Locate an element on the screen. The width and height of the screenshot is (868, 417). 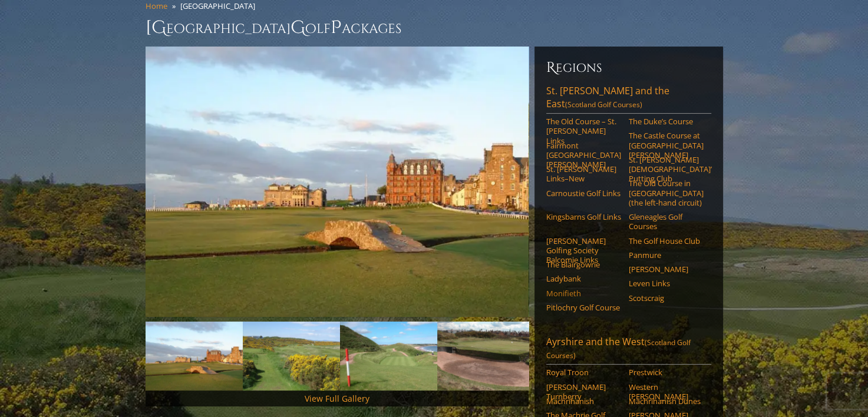
a: Monifieth is located at coordinates (584, 293).